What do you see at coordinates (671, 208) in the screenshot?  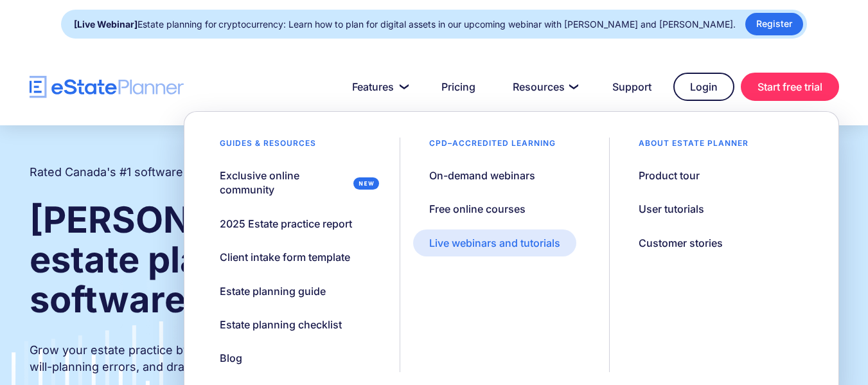 I see `a: User tutorials` at bounding box center [671, 208].